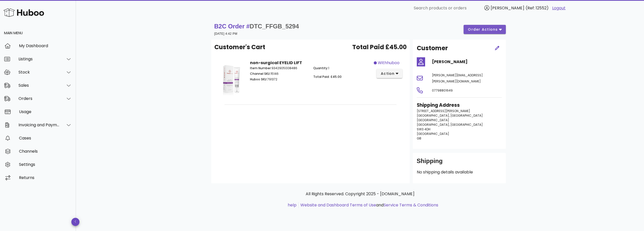  What do you see at coordinates (39, 125) in the screenshot?
I see `div: Invoicing and Payments` at bounding box center [39, 125].